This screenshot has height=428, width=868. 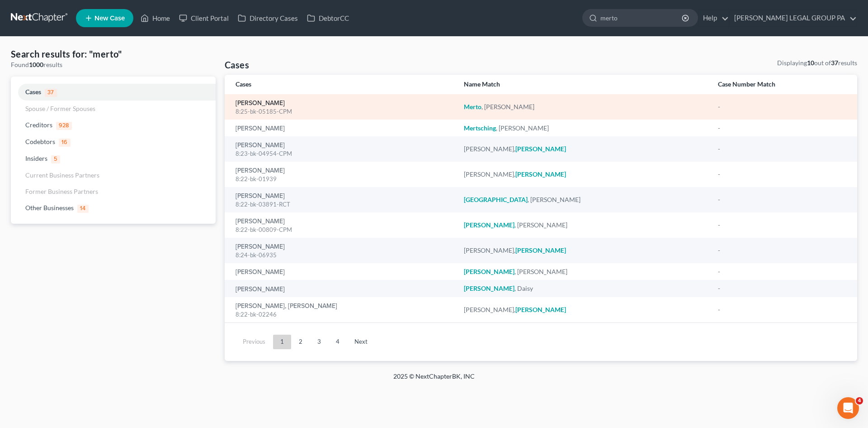 I want to click on h4: Search results for: "merto", so click(x=113, y=54).